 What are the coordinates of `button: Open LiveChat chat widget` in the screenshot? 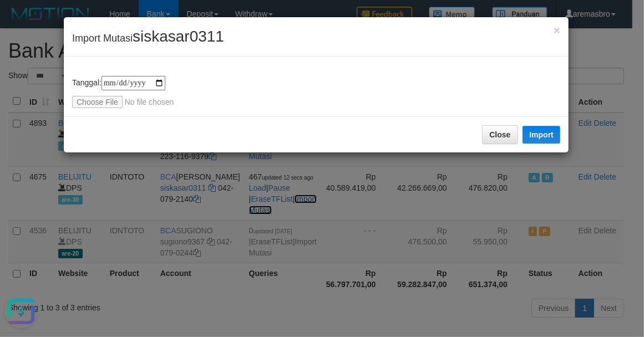 It's located at (21, 21).